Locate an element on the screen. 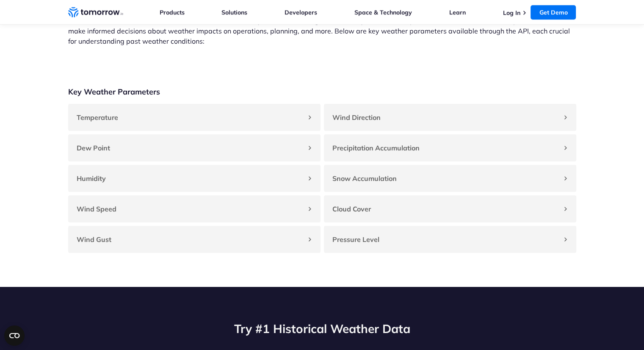 Image resolution: width=644 pixels, height=350 pixels. div: Snow Accumulation is located at coordinates (450, 178).